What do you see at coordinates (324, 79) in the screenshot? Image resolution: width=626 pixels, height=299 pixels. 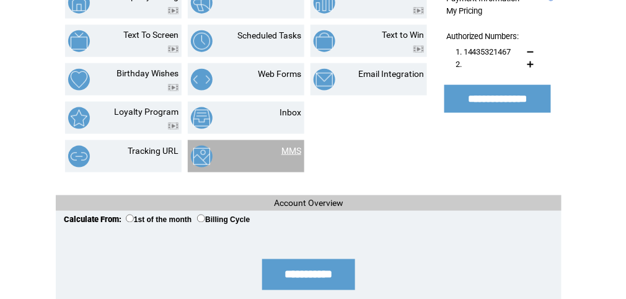 I see `img: email-integration.png` at bounding box center [324, 79].